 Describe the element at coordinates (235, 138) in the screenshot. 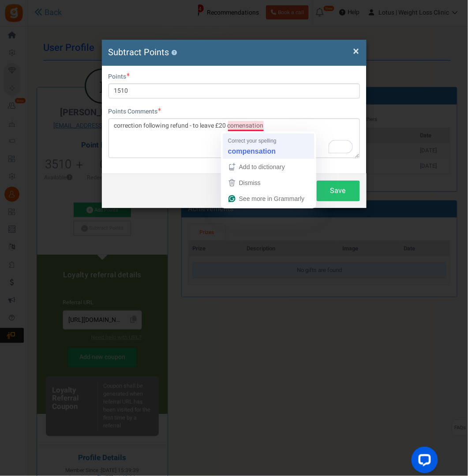

I see `textarea: To enrich screen reader interactions, please activate Accessibility in Grammarly extension settings` at that location.